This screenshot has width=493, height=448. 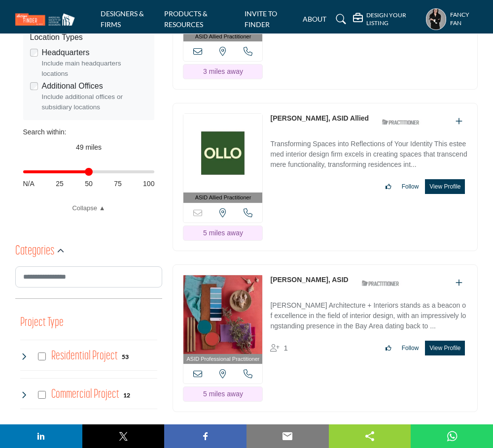 I want to click on a: DESIGNERS & FIRMS, so click(x=122, y=18).